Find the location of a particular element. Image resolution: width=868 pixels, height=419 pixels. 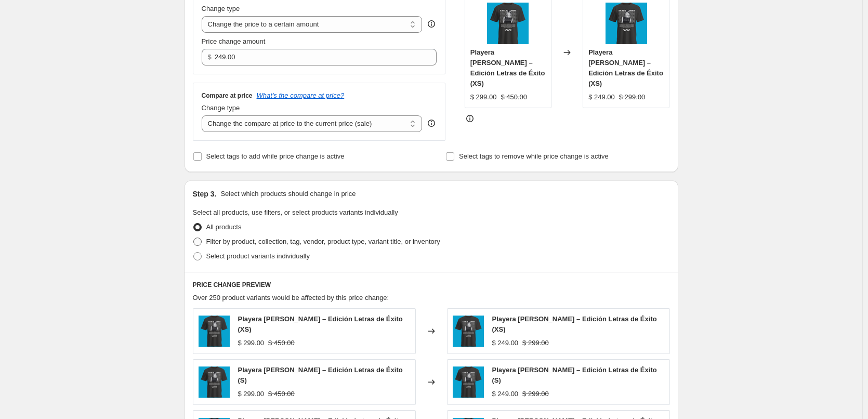

span: Over 250 product variants would be affected by this price change: is located at coordinates (291, 297).